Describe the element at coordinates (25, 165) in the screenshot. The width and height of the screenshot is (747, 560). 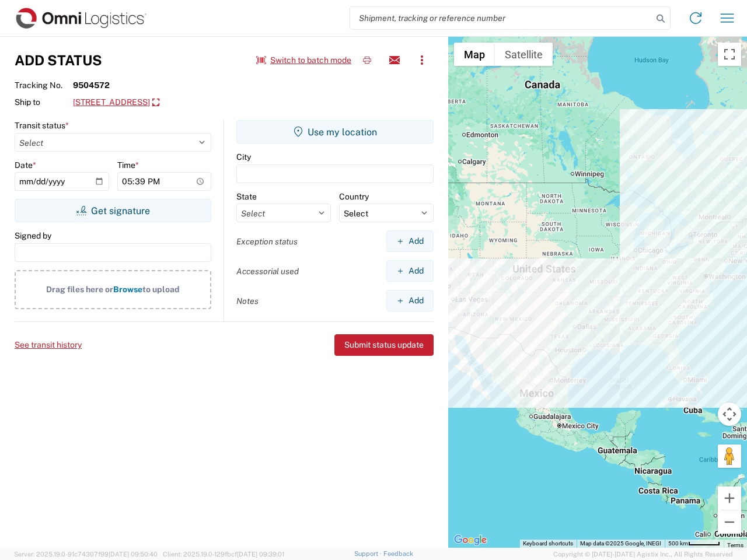
I see `label: Date` at that location.